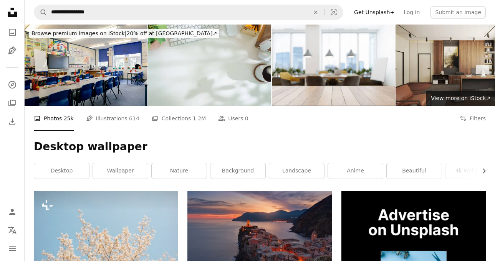 This screenshot has width=495, height=261. What do you see at coordinates (112, 119) in the screenshot?
I see `a: Illustrations 614` at bounding box center [112, 119].